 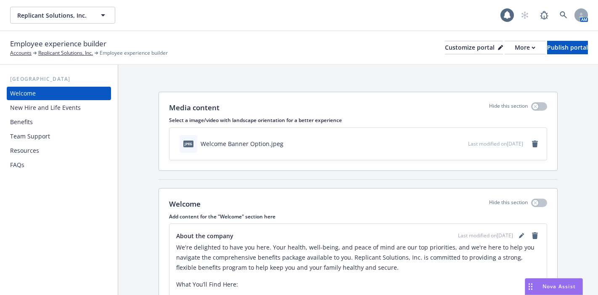 I want to click on p: Media content, so click(x=194, y=108).